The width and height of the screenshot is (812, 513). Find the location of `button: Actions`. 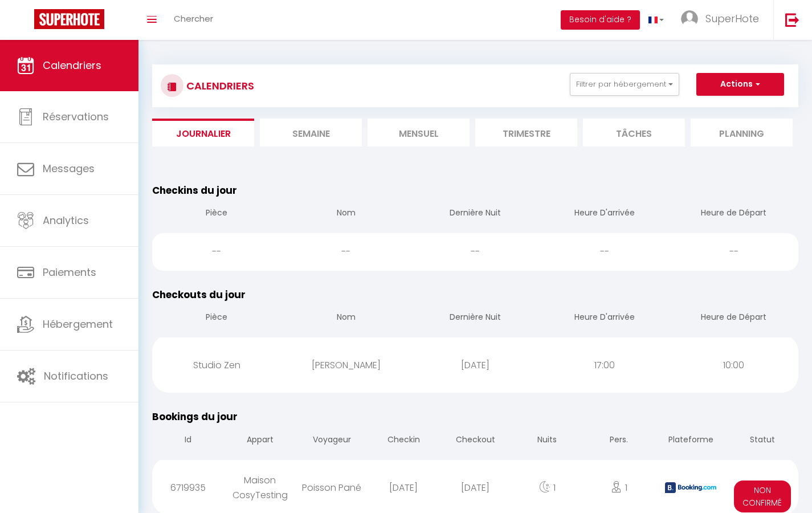

button: Actions is located at coordinates (741, 85).